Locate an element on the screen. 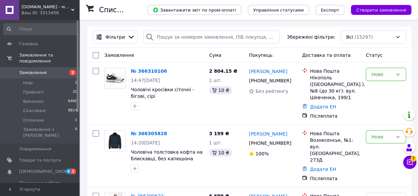 The image size is (418, 196). span: 6460 is located at coordinates (73, 101).